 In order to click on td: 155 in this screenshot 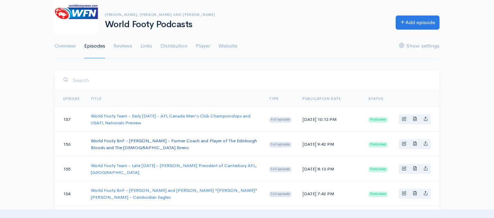, I will do `click(70, 169)`.